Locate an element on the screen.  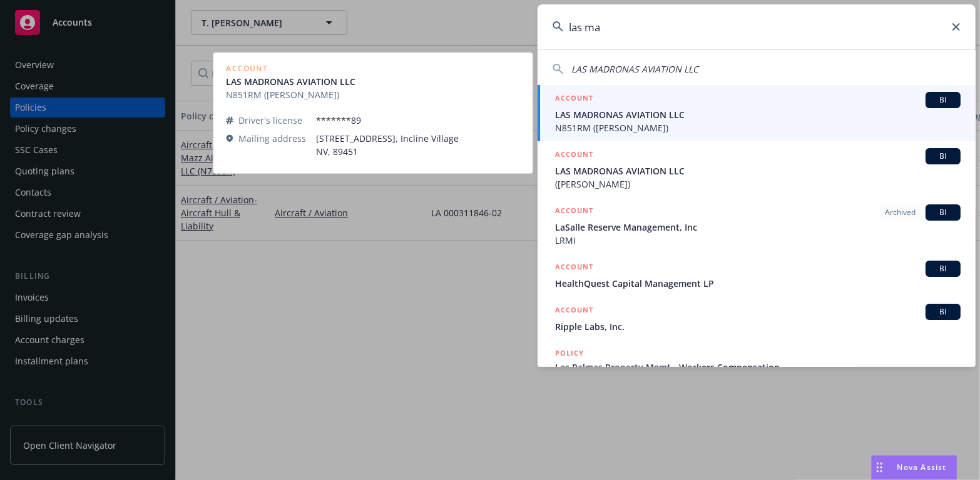
span: LaSalle Reserve Management, Inc is located at coordinates (758, 227).